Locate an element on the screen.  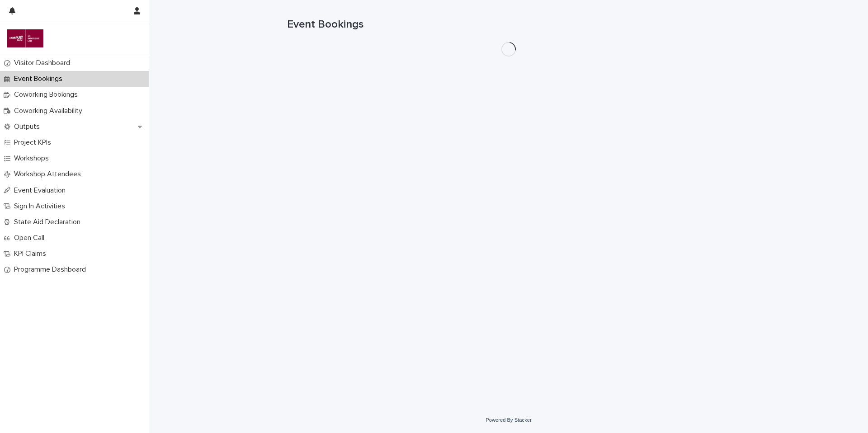
img: i9DvXJckRTuEzCqe7wSy is located at coordinates (25, 38).